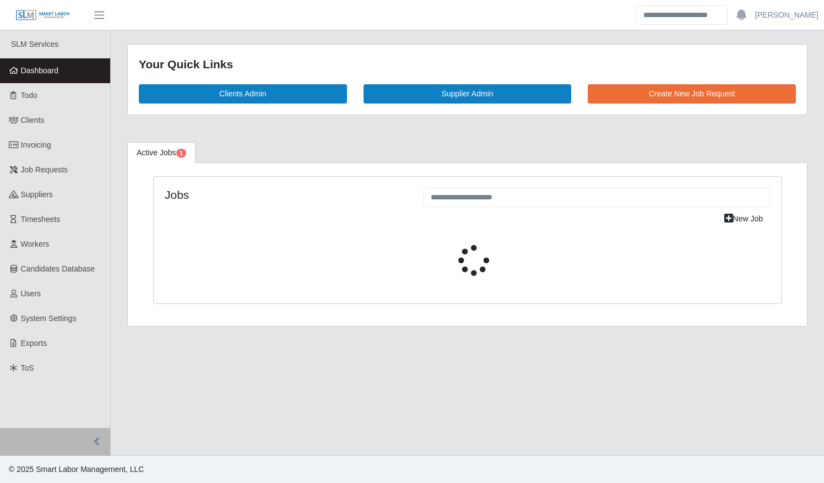 Image resolution: width=824 pixels, height=483 pixels. I want to click on span: Clients, so click(33, 120).